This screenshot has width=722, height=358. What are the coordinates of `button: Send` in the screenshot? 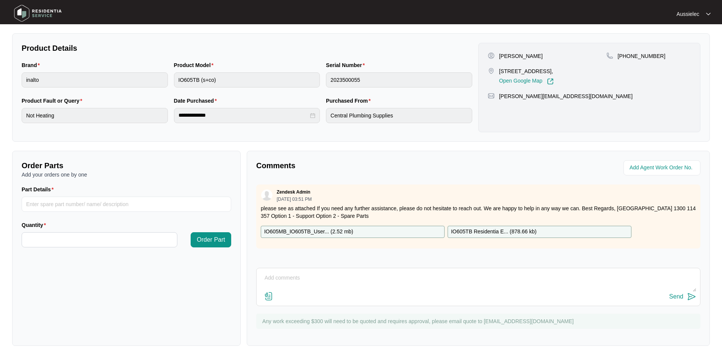 It's located at (683, 297).